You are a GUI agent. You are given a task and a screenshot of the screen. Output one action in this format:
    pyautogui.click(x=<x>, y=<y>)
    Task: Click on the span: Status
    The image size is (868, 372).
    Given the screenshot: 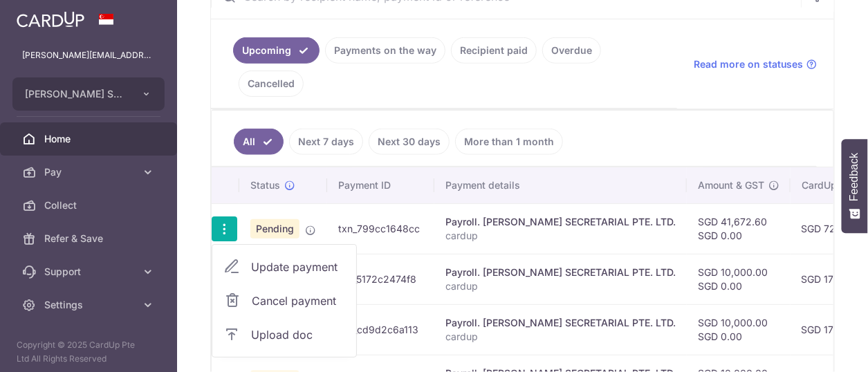 What is the action you would take?
    pyautogui.click(x=265, y=186)
    